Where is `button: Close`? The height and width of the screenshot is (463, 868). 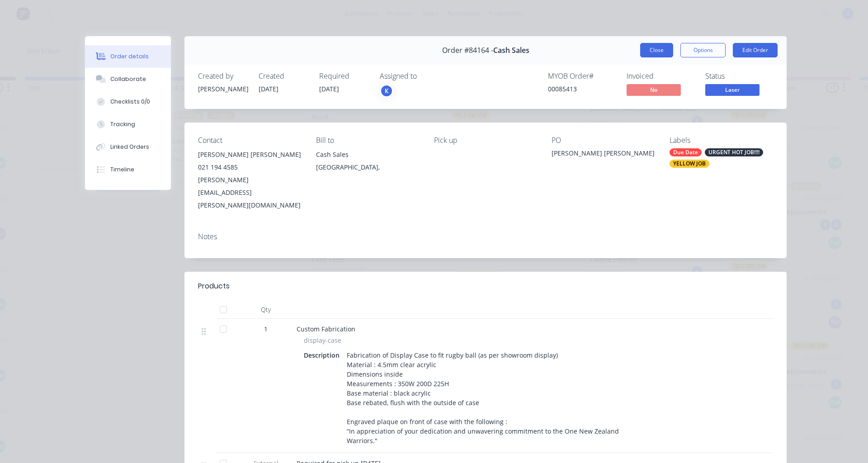 button: Close is located at coordinates (657, 51).